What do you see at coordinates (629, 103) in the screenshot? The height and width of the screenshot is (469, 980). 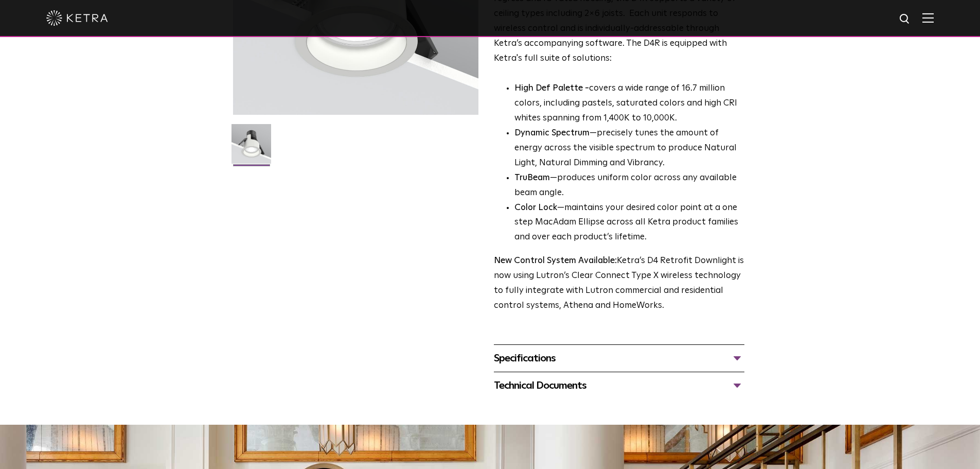 I see `p: covers a wide range of 16.7 million colors, including pastels, saturated colors and high CRI whit...` at bounding box center [629, 103].